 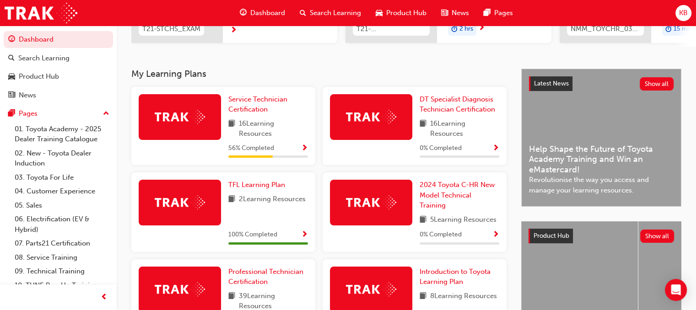 What do you see at coordinates (62, 191) in the screenshot?
I see `a: 04. Customer Experience` at bounding box center [62, 191].